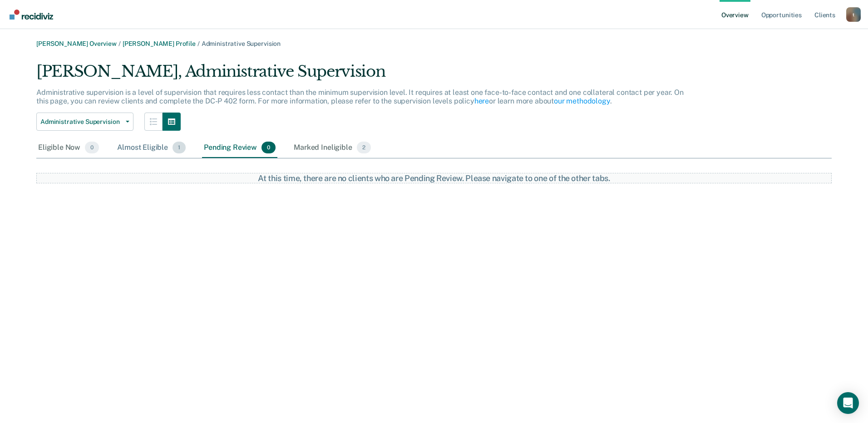  I want to click on p: Administrative supervision is a level of supervision that requires less contact than the minimum ..., so click(360, 97).